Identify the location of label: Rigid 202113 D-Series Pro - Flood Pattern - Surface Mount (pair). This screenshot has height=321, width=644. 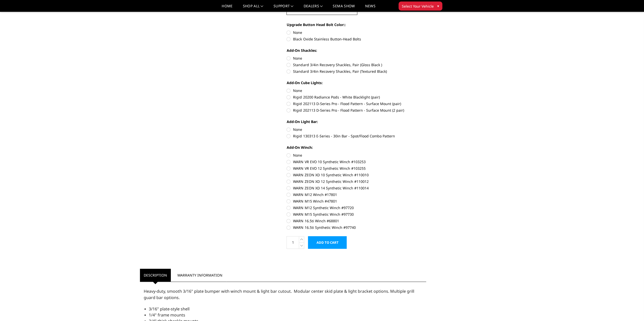
(356, 104).